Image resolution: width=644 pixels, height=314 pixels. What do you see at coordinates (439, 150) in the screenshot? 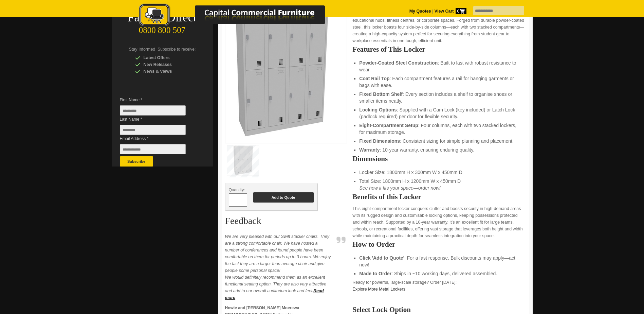
I see `li: : 10-year warranty, ensuring enduring quality.` at bounding box center [439, 150].